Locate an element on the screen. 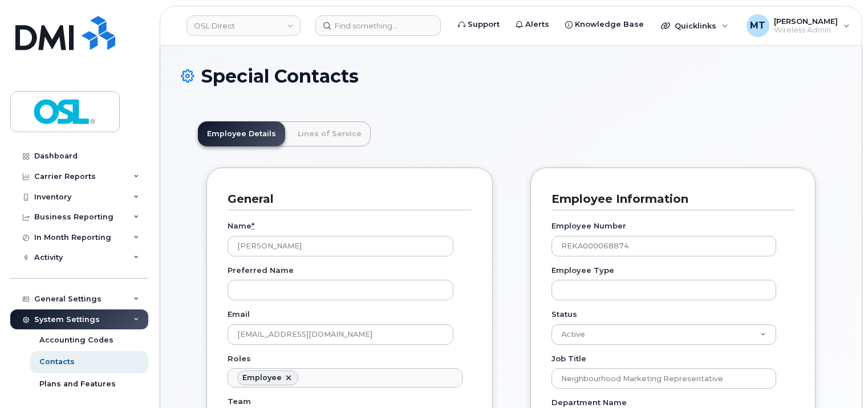 The height and width of the screenshot is (408, 868). abbr: required is located at coordinates (252, 225).